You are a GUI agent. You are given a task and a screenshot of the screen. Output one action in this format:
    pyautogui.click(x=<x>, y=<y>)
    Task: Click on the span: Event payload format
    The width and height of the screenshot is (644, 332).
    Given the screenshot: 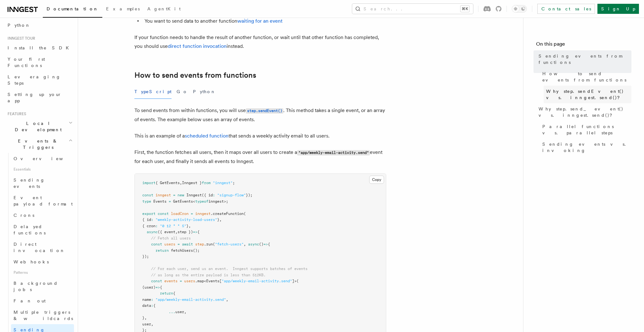 What is the action you would take?
    pyautogui.click(x=43, y=201)
    